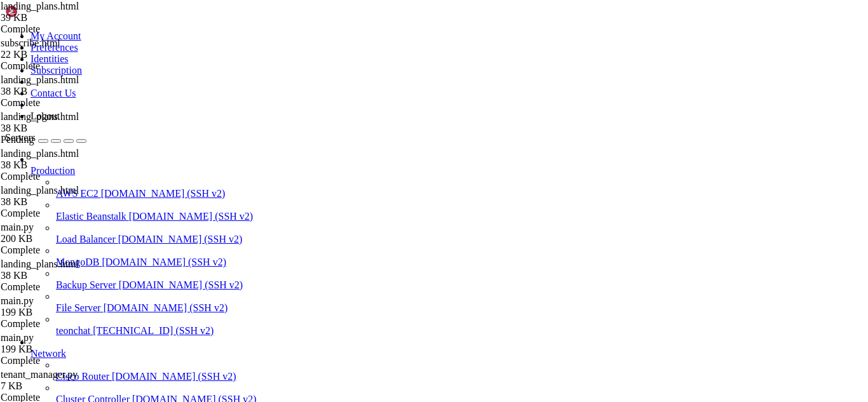  What do you see at coordinates (143, 125) in the screenshot?
I see `span: "fas fa-times"` at bounding box center [143, 125].